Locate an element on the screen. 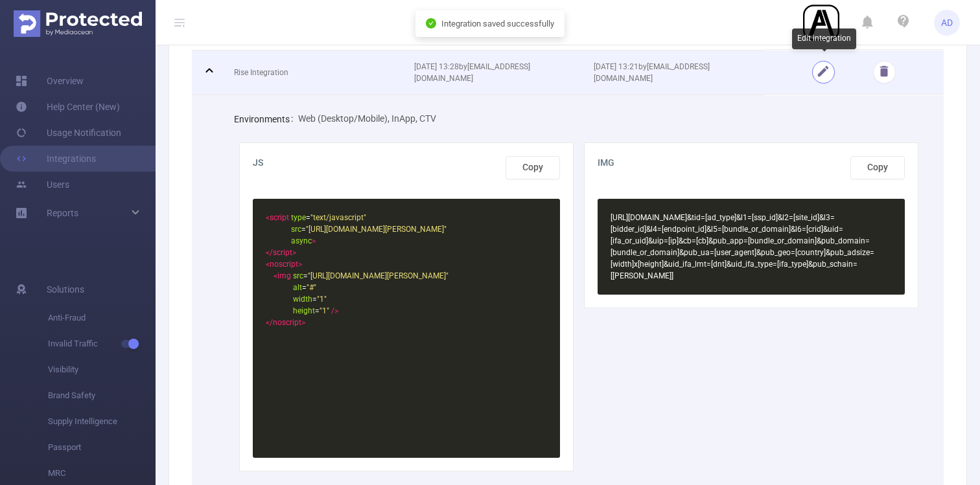 The height and width of the screenshot is (485, 980). span: &uid_ifa_type is located at coordinates (749, 264).